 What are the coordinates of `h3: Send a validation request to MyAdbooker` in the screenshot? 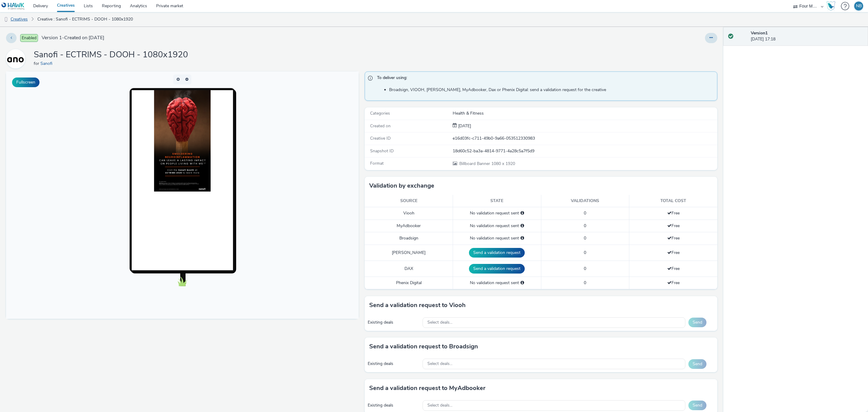 It's located at (427, 388).